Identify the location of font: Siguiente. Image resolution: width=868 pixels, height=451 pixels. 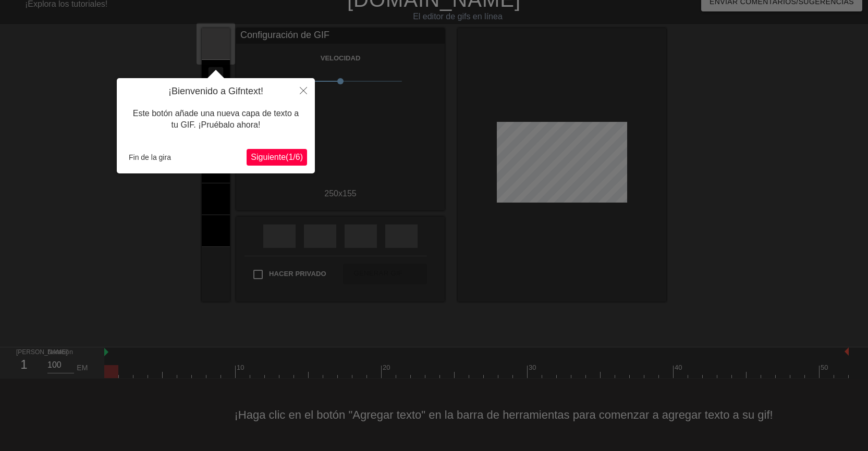
(268, 157).